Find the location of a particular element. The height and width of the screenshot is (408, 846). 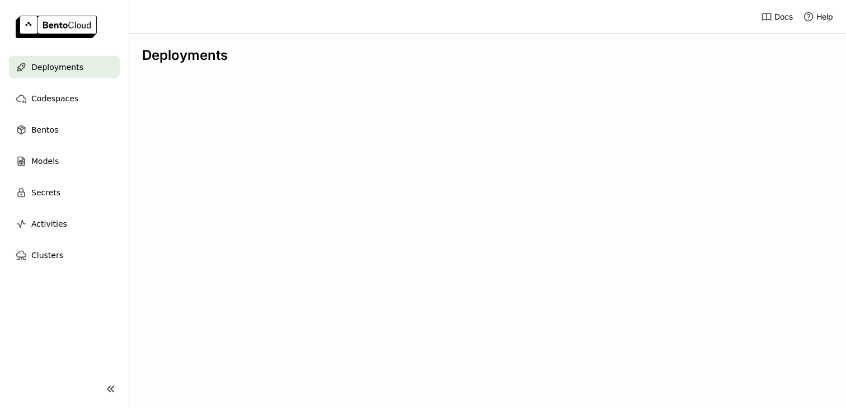

span: Codespaces is located at coordinates (55, 99).